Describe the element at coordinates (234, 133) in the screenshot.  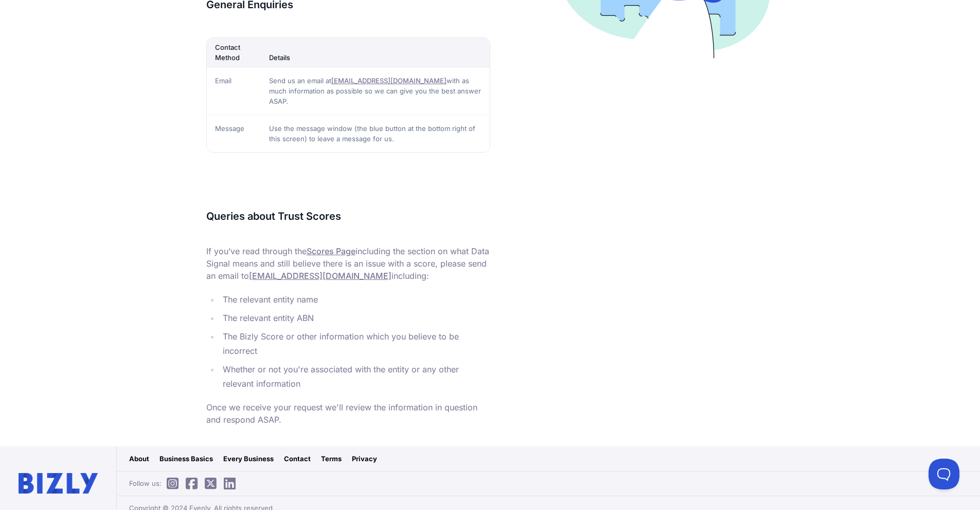
I see `td: Message` at that location.